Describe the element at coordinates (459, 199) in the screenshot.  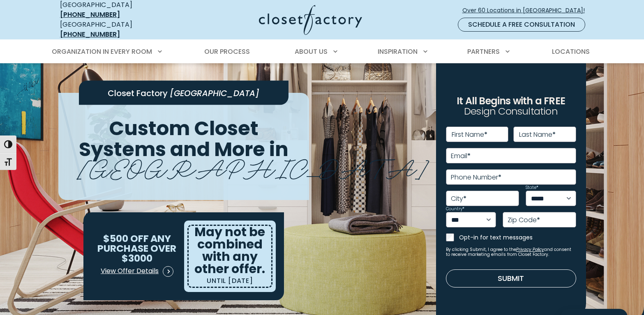
I see `label: City` at that location.